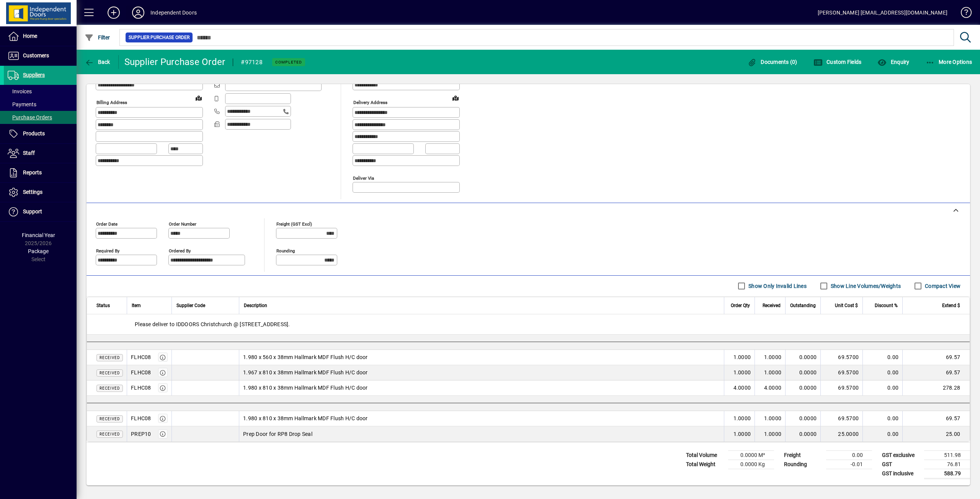  Describe the element at coordinates (40, 56) in the screenshot. I see `a: Customers` at that location.